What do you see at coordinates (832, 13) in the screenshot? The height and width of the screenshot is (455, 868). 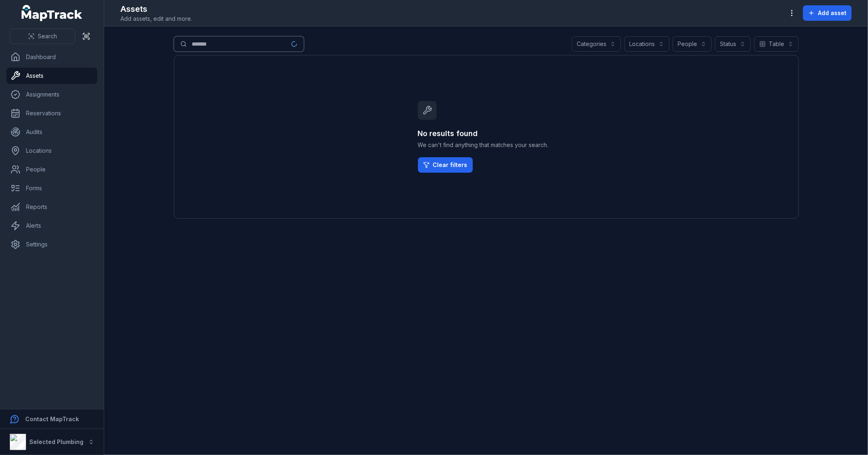 I see `span: Add asset` at bounding box center [832, 13].